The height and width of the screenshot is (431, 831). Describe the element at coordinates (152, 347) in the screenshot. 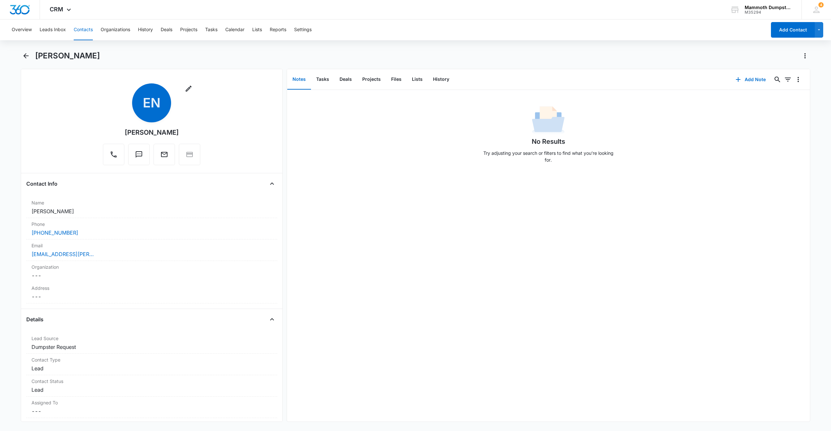

I see `dd: Dumpster Request` at that location.